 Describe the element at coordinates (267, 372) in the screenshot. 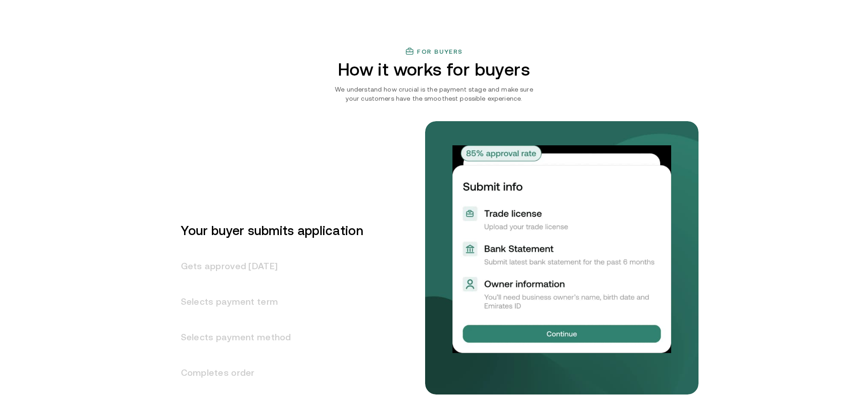

I see `h3: Completes order` at that location.